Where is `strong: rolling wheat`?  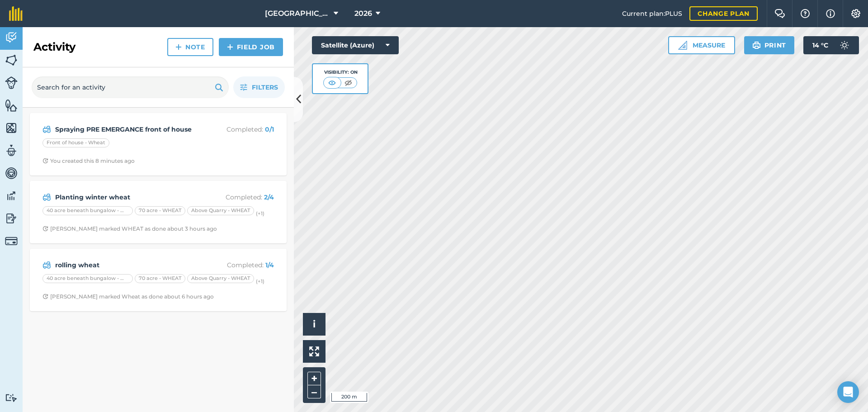
strong: rolling wheat is located at coordinates (127, 265).